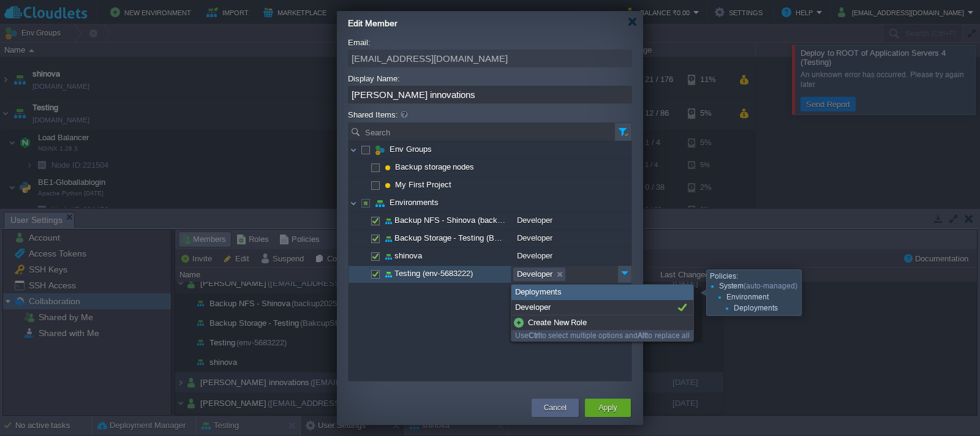 This screenshot has width=980, height=436. What do you see at coordinates (602, 323) in the screenshot?
I see `div: Create New Role` at bounding box center [602, 323].